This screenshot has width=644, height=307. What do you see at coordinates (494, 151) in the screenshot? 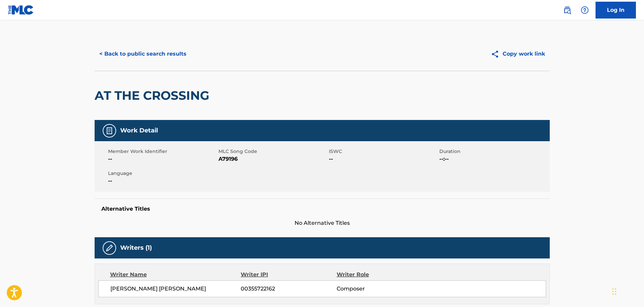
I see `span: Duration` at bounding box center [494, 151].